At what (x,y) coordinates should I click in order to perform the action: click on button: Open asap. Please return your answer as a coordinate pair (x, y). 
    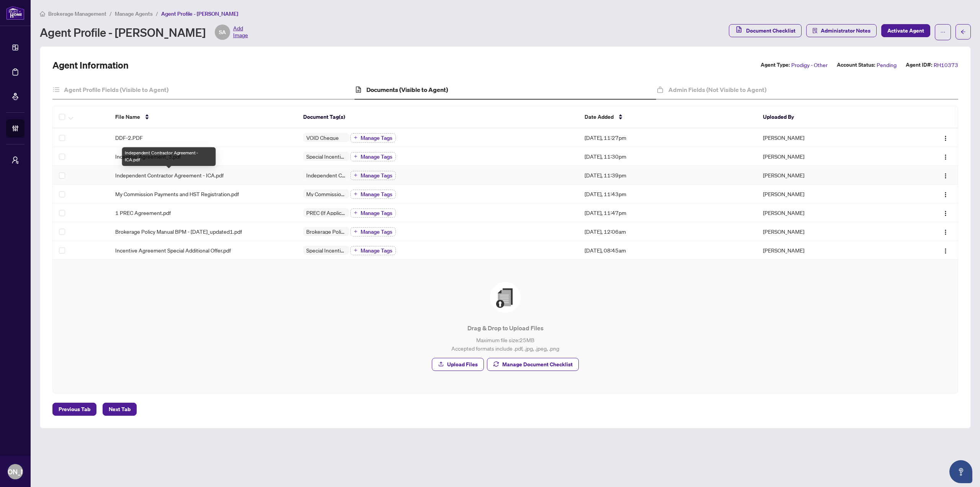
    Looking at the image, I should click on (961, 472).